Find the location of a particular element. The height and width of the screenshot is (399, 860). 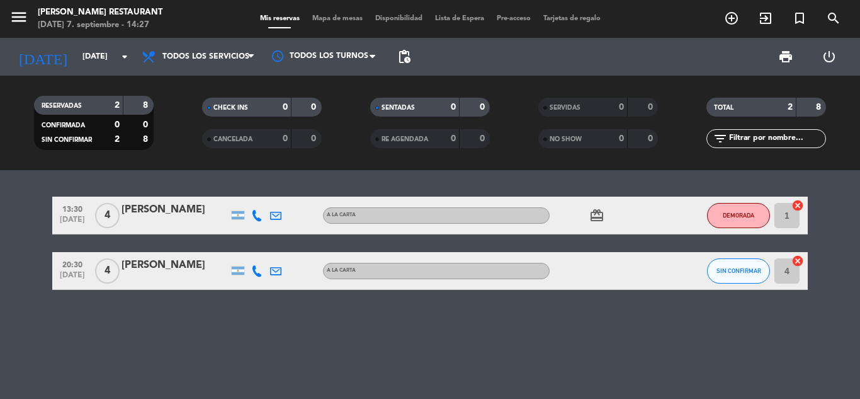

i: add_circle_outline is located at coordinates (732, 18).